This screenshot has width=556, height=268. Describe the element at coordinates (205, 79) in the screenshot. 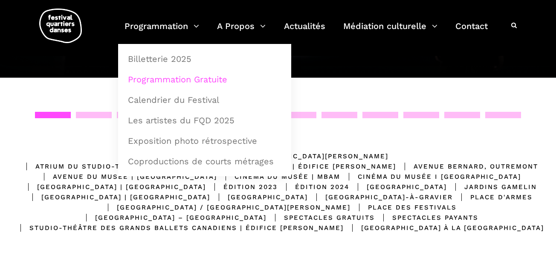

I see `a: Programmation Gratuite` at that location.